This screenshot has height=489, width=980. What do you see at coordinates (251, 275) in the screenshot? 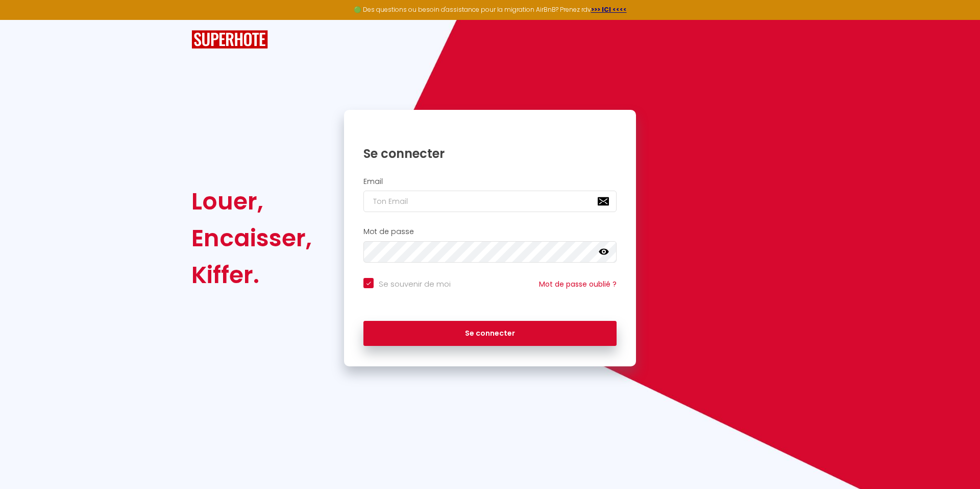
I see `div: Kiffer.` at bounding box center [251, 275].